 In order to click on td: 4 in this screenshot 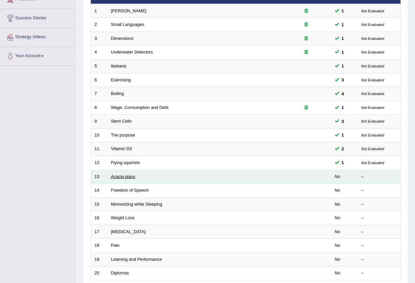, I will do `click(99, 52)`.